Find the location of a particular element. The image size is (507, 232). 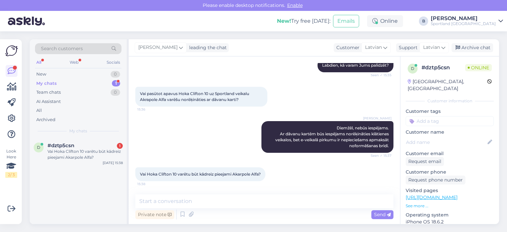

p: Customer email is located at coordinates (449, 153).